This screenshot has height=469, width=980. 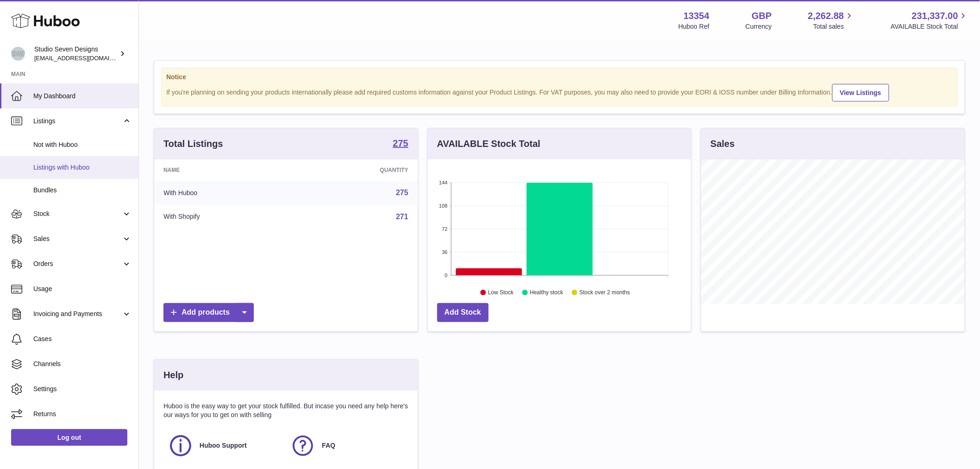 What do you see at coordinates (604, 293) in the screenshot?
I see `text: Stock over 2 months` at bounding box center [604, 293].